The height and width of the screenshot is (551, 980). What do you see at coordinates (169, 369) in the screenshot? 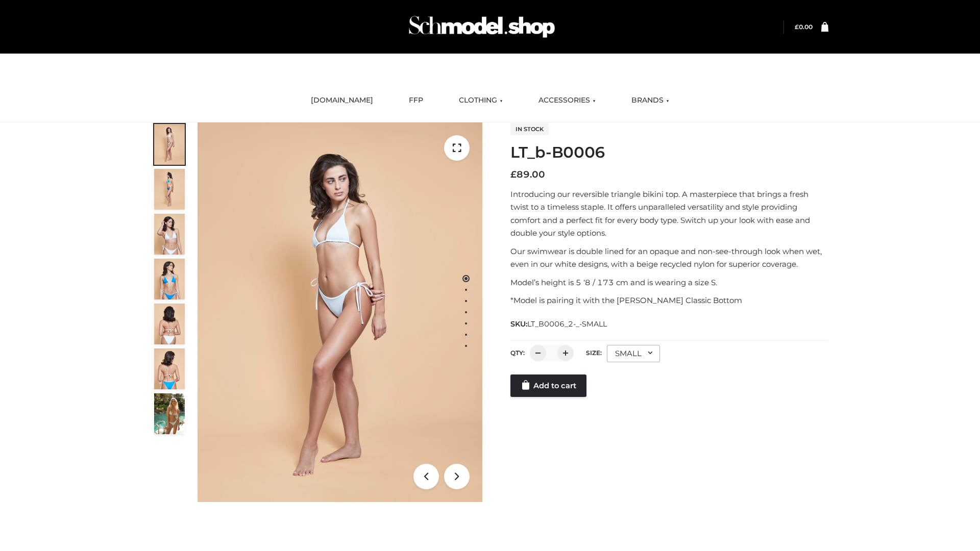
I see `img: ArielClassicBikiniTop_CloudNine_AzureSky_OW114ECO_8-scaled.jpg` at bounding box center [169, 369].